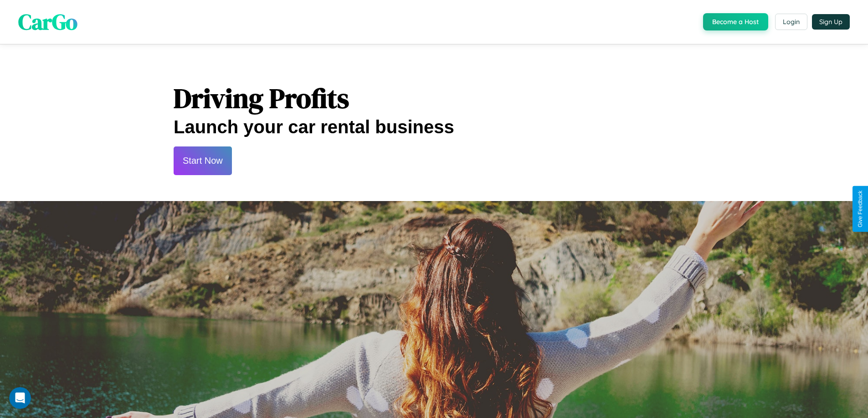  I want to click on button: Become a Host, so click(735, 22).